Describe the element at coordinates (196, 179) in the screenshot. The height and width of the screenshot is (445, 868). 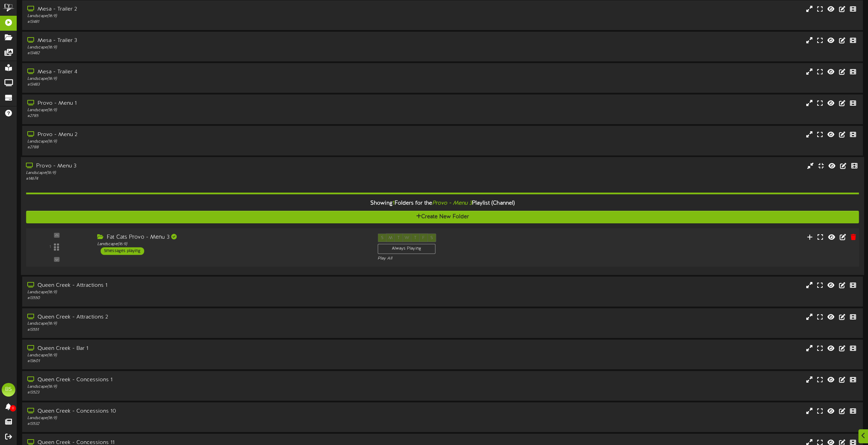
I see `div: # 14674` at that location.